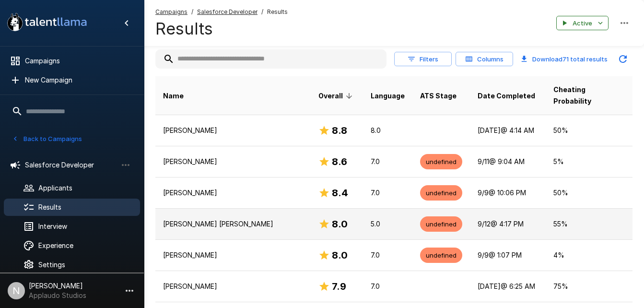 The height and width of the screenshot is (308, 644). What do you see at coordinates (387, 131) in the screenshot?
I see `p: 8.0` at bounding box center [387, 131].